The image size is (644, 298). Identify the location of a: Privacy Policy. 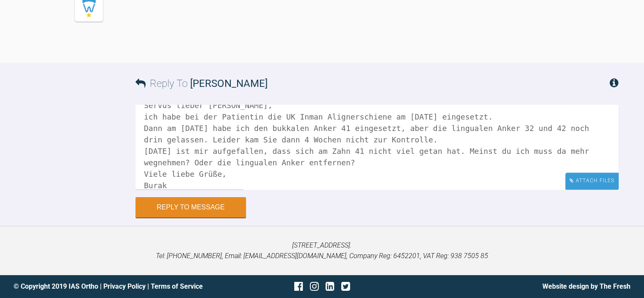
(125, 286).